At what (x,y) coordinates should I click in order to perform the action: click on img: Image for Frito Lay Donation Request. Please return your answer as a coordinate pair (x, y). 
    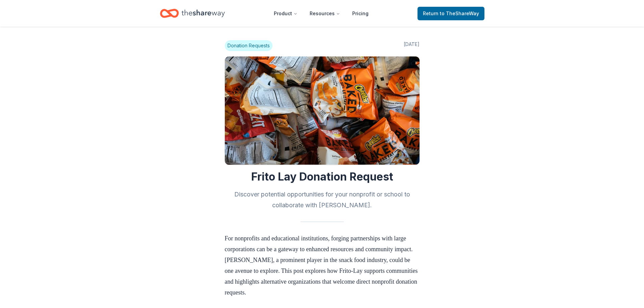
    Looking at the image, I should click on (322, 110).